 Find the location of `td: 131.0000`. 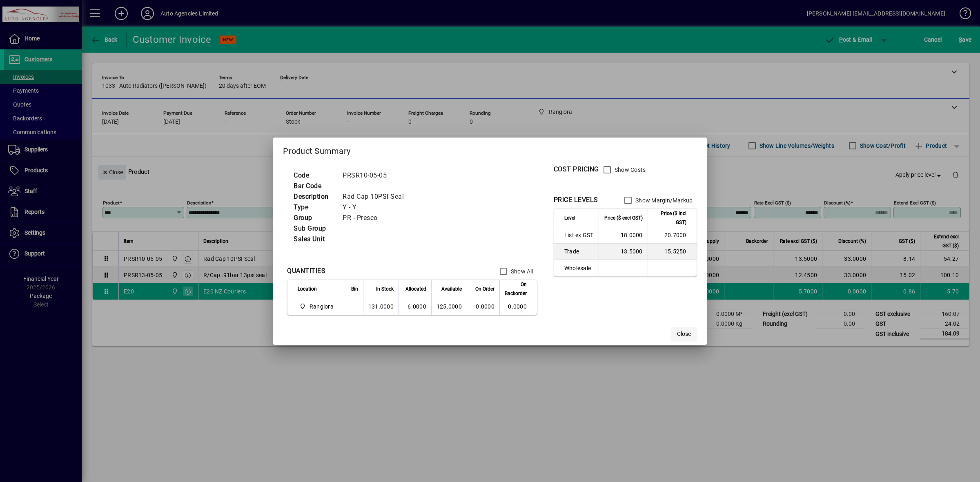

td: 131.0000 is located at coordinates (380, 307).